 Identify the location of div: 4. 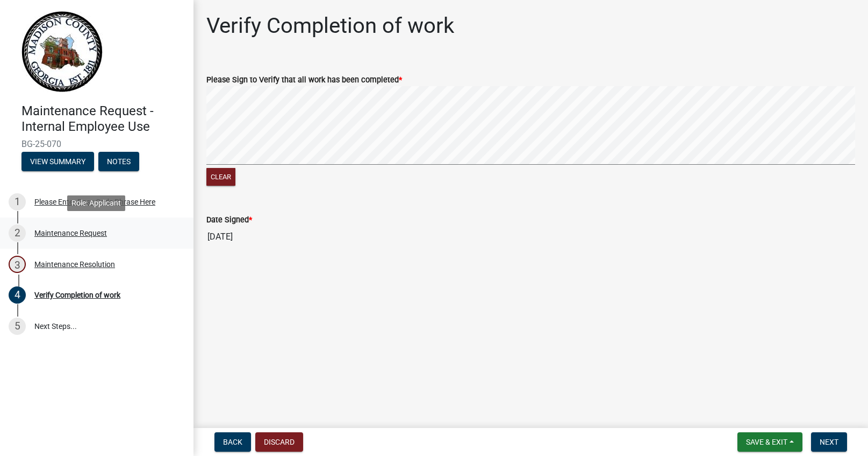
(17, 295).